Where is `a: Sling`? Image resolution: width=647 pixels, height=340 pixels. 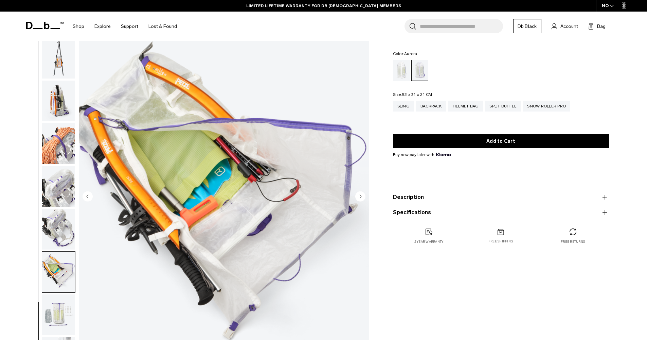
a: Sling is located at coordinates (403, 106).